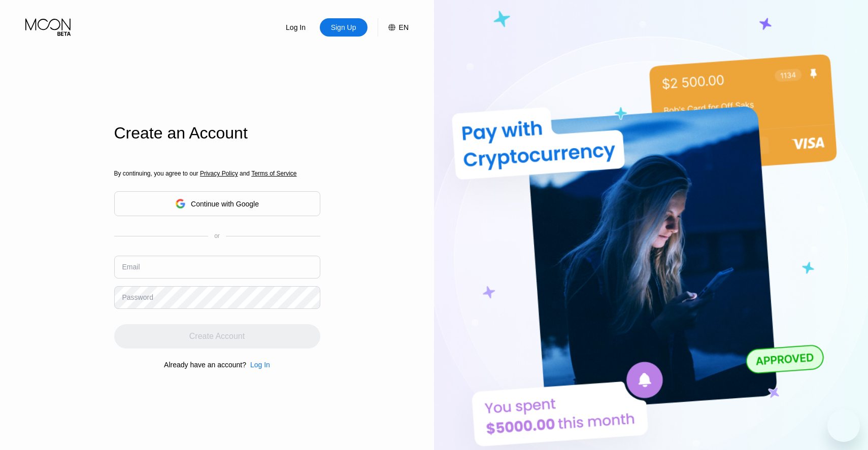  What do you see at coordinates (274, 174) in the screenshot?
I see `span: Terms of Service` at bounding box center [274, 174].